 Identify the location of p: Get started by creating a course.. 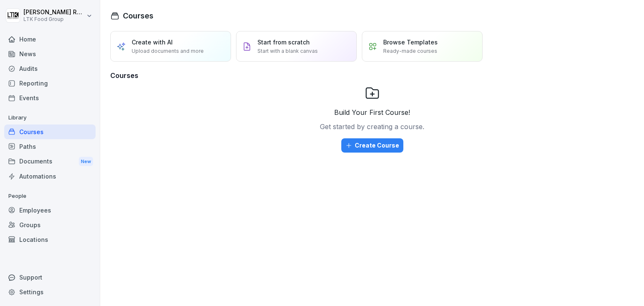
(372, 127).